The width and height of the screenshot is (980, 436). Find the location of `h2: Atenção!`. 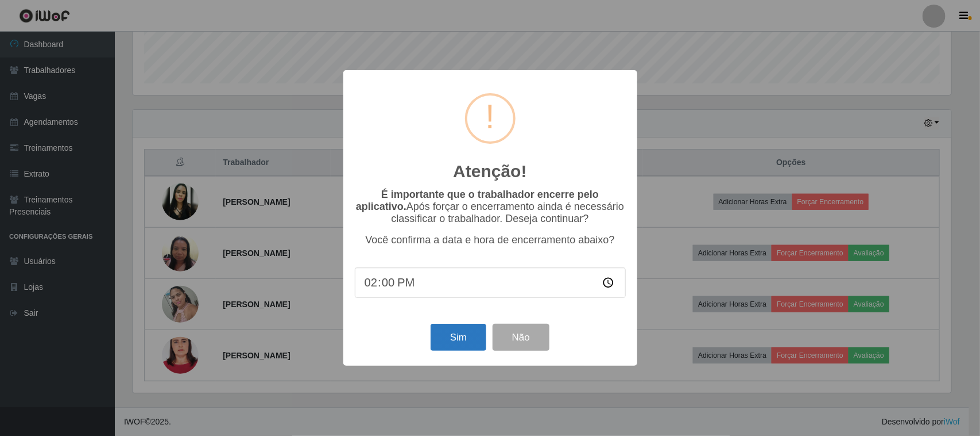

h2: Atenção! is located at coordinates (490, 171).